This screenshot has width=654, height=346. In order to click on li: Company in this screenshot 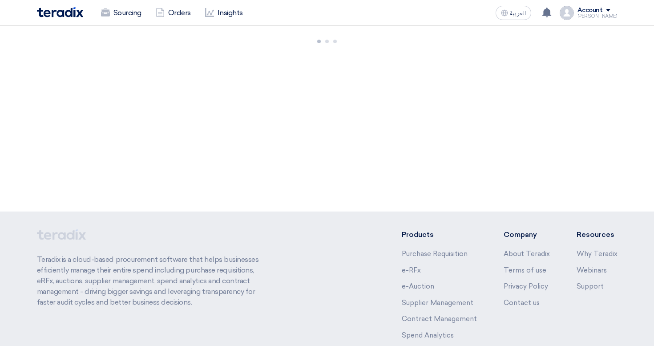, I will do `click(527, 235)`.